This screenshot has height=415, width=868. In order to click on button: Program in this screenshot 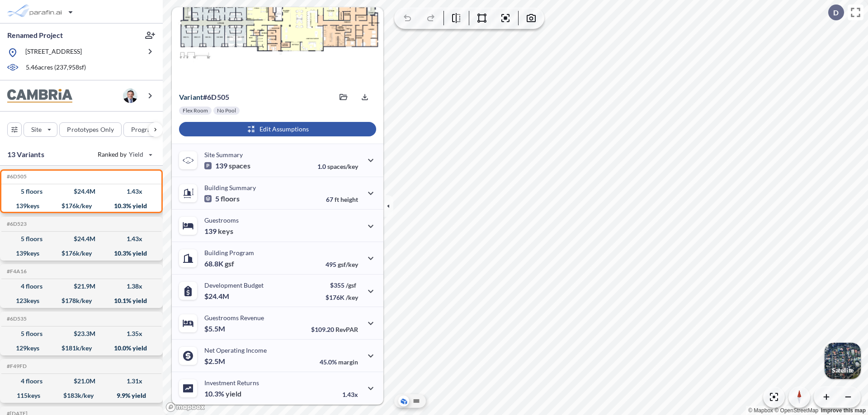, I will do `click(148, 130)`.